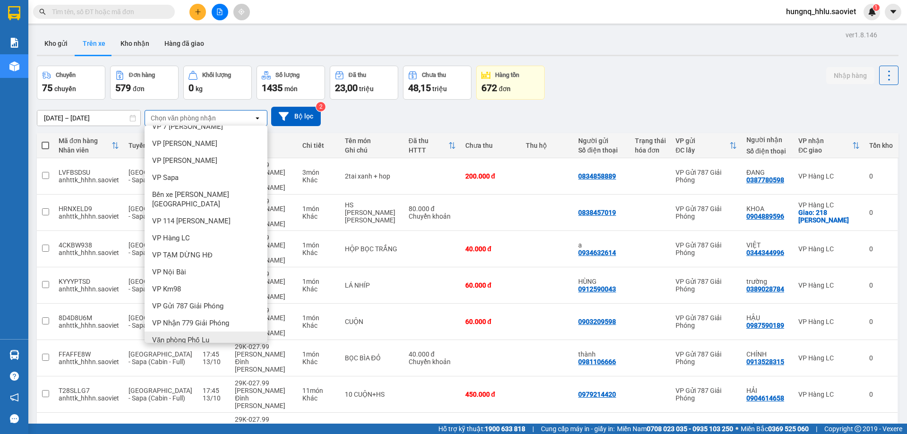 This screenshot has height=434, width=907. I want to click on button: Đơn hàng579đơn, so click(144, 83).